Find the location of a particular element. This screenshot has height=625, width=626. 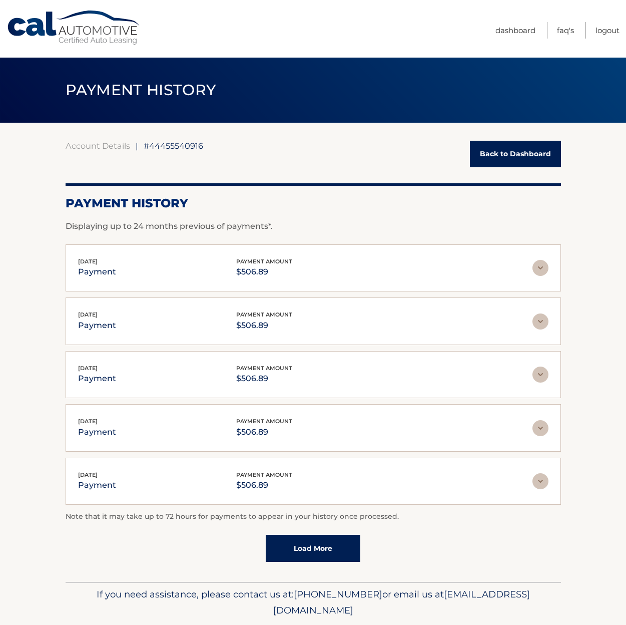

h2: Payment History is located at coordinates (313, 203).